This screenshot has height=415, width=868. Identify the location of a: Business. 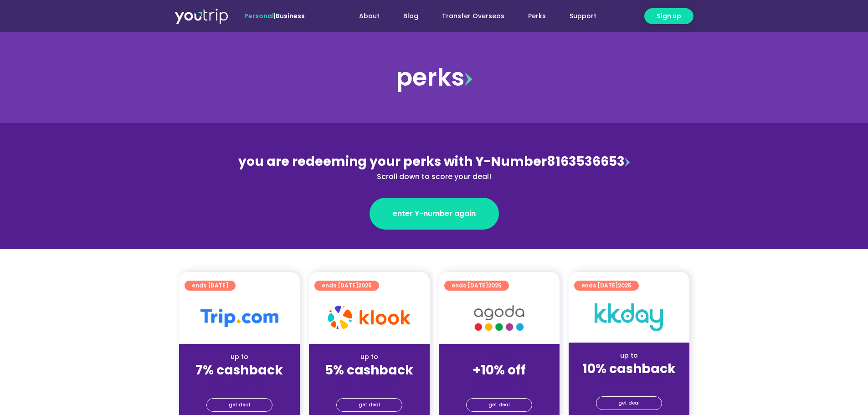
(290, 16).